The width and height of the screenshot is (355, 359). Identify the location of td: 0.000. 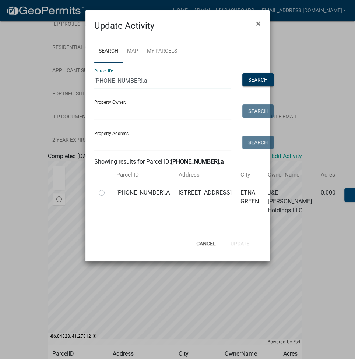
(328, 201).